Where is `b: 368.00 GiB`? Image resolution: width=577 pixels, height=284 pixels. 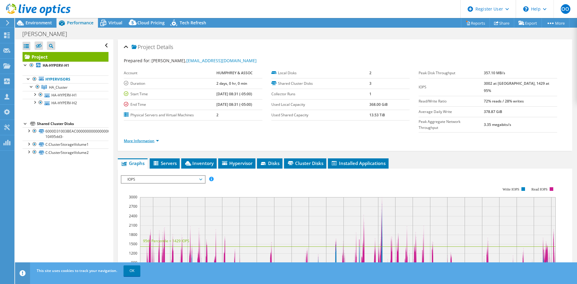 b: 368.00 GiB is located at coordinates (378, 104).